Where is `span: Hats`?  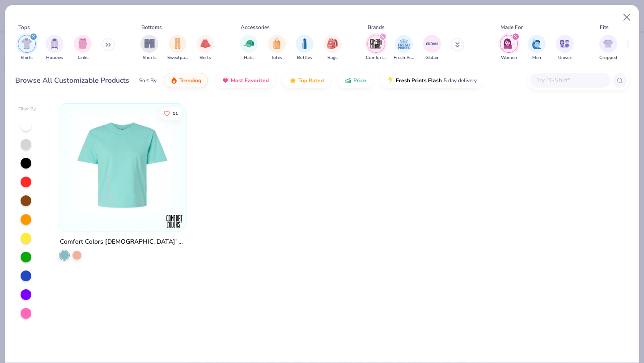
span: Hats is located at coordinates (249, 58).